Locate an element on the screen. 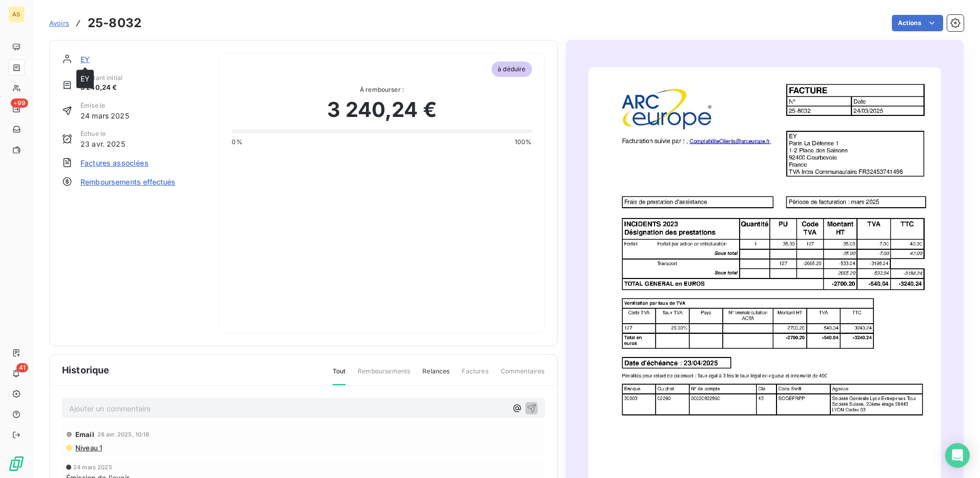 The width and height of the screenshot is (980, 478). a: Avoirs is located at coordinates (59, 23).